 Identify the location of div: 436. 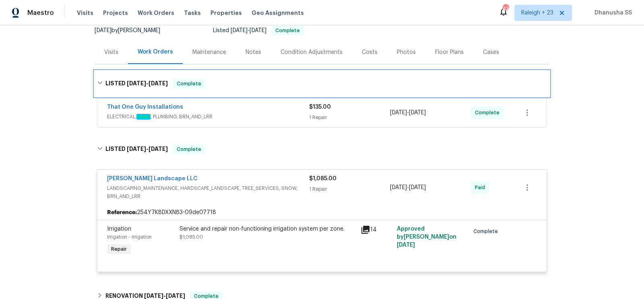
(506, 9).